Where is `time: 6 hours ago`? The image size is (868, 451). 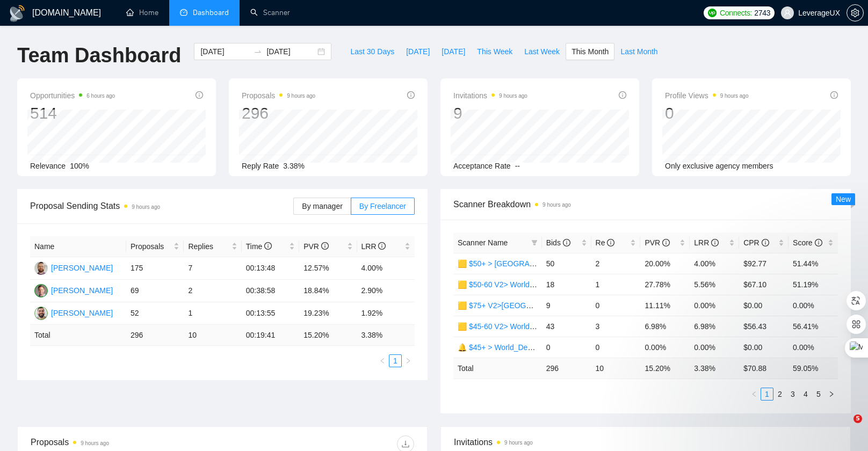 time: 6 hours ago is located at coordinates (100, 96).